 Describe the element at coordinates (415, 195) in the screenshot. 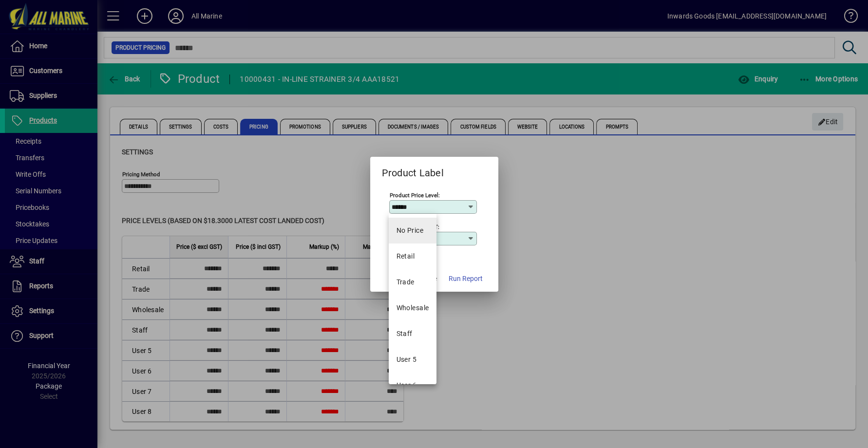

I see `mat-label: Product Price Level:` at that location.